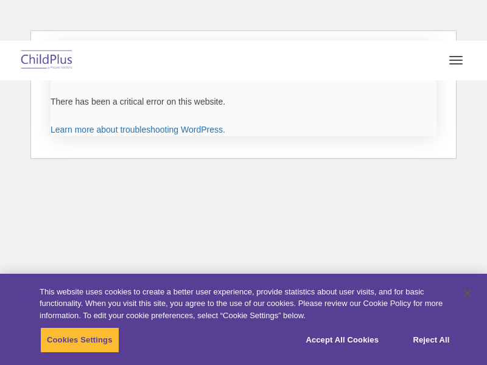 This screenshot has height=365, width=487. What do you see at coordinates (138, 130) in the screenshot?
I see `a: Learn more about troubleshooting WordPress.` at bounding box center [138, 130].